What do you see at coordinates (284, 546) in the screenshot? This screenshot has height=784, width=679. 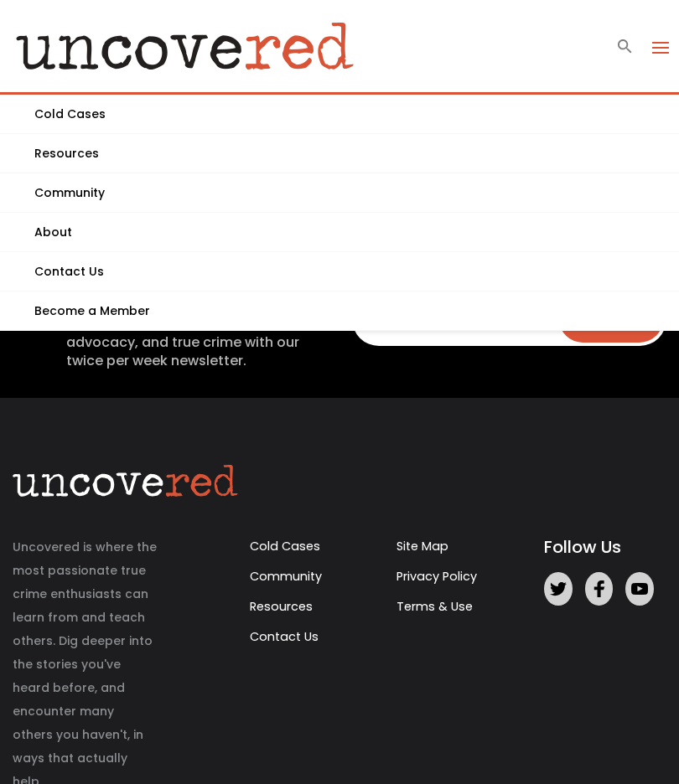 I see `a: Cold Cases` at bounding box center [284, 546].